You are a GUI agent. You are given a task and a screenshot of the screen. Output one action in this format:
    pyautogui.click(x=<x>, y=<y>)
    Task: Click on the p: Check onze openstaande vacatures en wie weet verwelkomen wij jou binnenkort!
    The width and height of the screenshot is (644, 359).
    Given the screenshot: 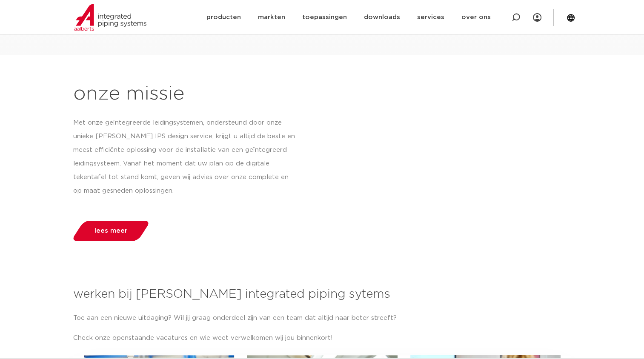 What is the action you would take?
    pyautogui.click(x=322, y=338)
    